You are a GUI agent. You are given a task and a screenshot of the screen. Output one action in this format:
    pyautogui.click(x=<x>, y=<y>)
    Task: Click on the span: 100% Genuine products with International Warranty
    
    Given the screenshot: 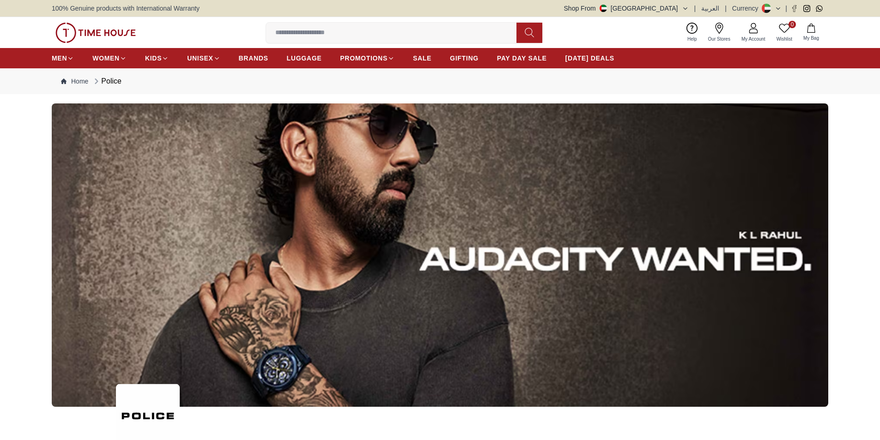 What is the action you would take?
    pyautogui.click(x=126, y=8)
    